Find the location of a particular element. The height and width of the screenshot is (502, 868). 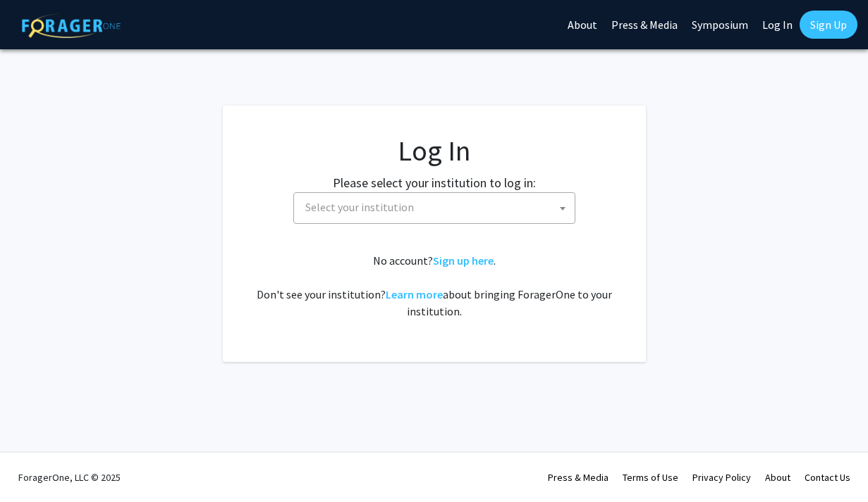

a: Privacy Policy is located at coordinates (721, 478).